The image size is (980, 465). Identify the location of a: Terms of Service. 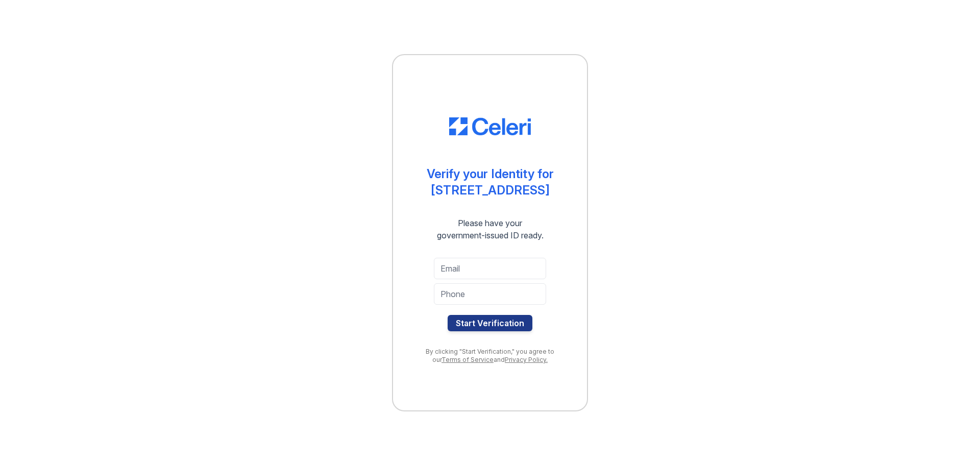
(467, 360).